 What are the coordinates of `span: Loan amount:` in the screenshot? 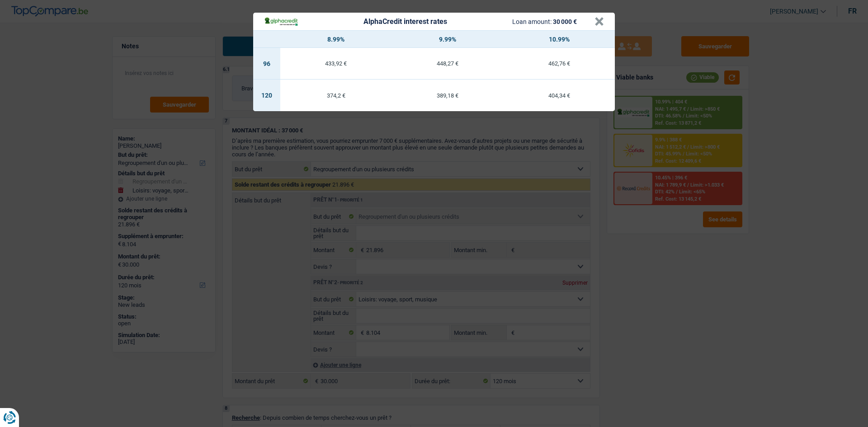 It's located at (532, 21).